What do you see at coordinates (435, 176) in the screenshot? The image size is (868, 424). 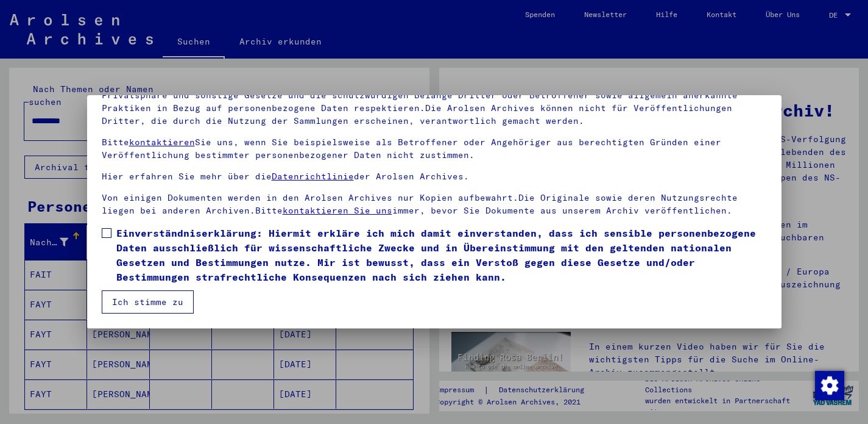 I see `p: Hier erfahren Sie mehr über die der Arolsen Archives.` at bounding box center [435, 176].